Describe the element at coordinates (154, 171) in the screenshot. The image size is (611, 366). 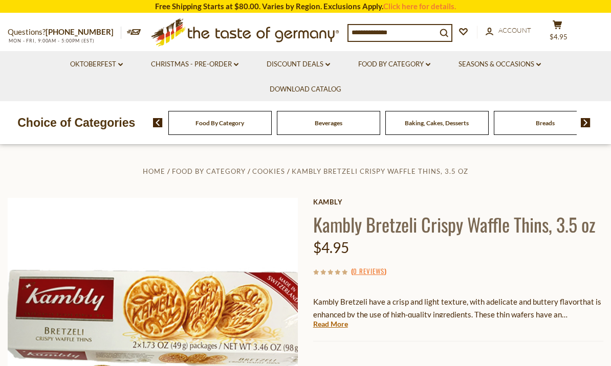
I see `a: Home` at that location.